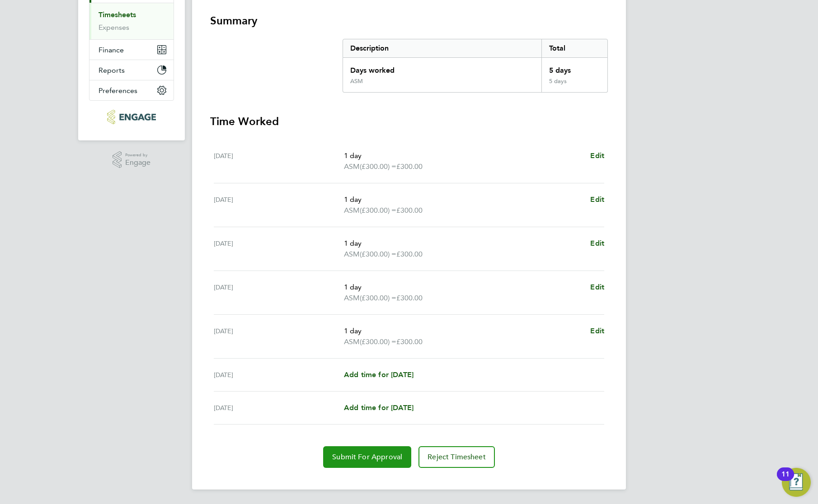 Image resolution: width=818 pixels, height=504 pixels. I want to click on button: Finance, so click(132, 49).